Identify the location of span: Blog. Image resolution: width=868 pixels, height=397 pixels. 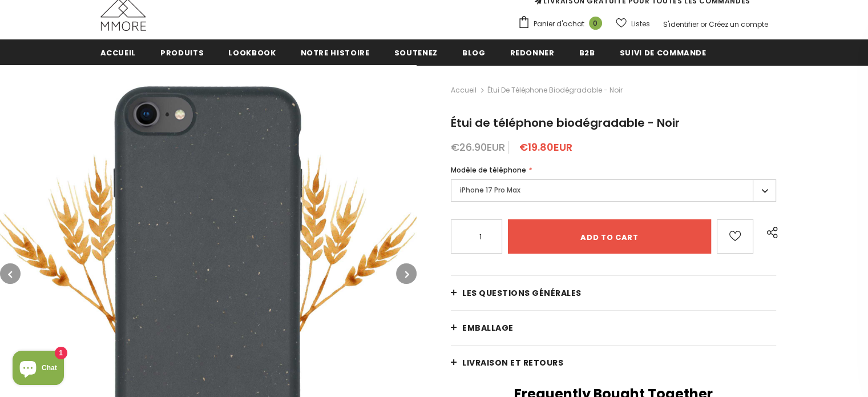
(474, 53).